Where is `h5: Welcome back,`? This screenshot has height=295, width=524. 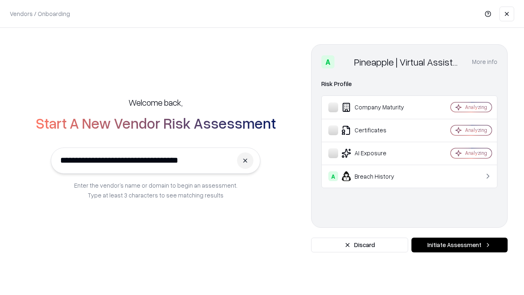 h5: Welcome back, is located at coordinates (155, 102).